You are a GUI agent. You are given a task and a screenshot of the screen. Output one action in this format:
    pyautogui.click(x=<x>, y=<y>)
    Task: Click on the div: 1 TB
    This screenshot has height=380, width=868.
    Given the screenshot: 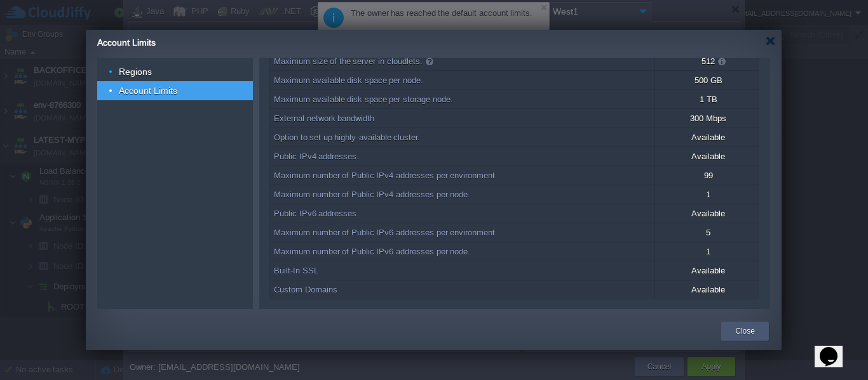 What is the action you would take?
    pyautogui.click(x=707, y=99)
    